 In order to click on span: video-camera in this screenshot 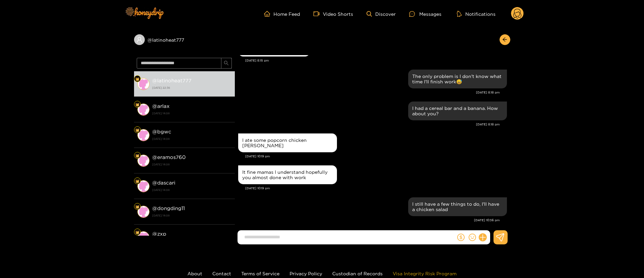, I will do `click(319, 14)`.